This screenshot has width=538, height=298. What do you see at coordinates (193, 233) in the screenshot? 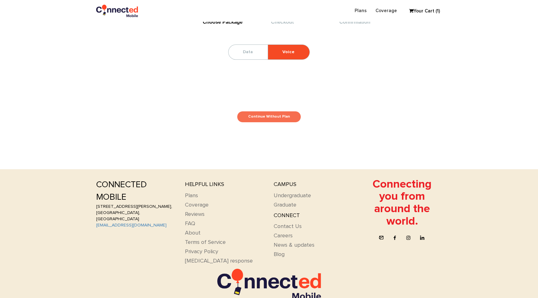
I see `a: About` at bounding box center [193, 233].